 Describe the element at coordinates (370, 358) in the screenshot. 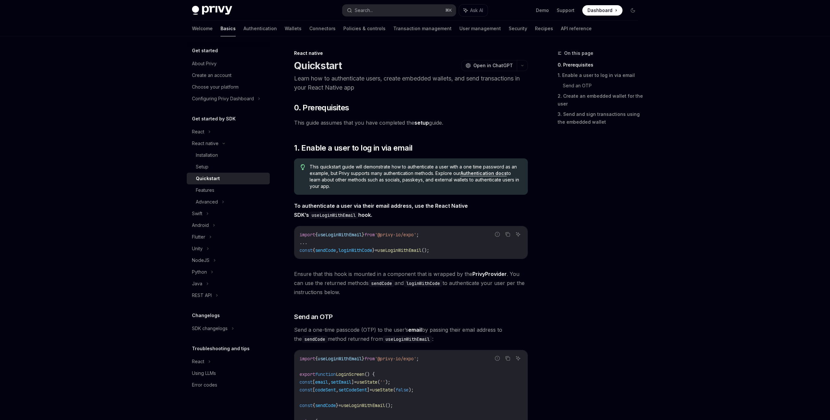

I see `span: from` at that location.